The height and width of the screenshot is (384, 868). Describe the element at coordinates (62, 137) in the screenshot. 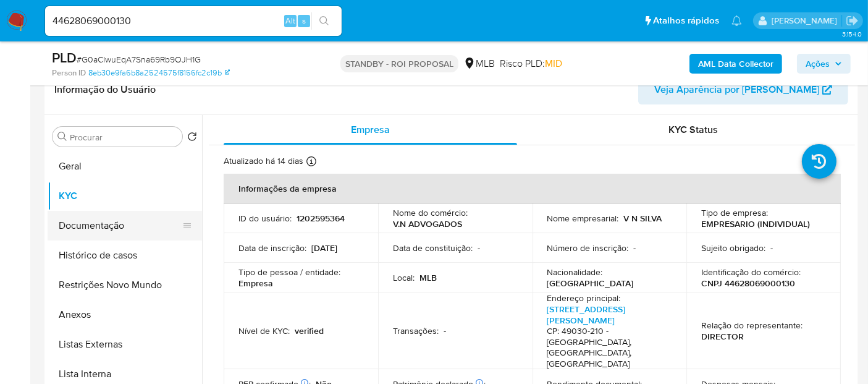

I see `button: Procurar` at that location.